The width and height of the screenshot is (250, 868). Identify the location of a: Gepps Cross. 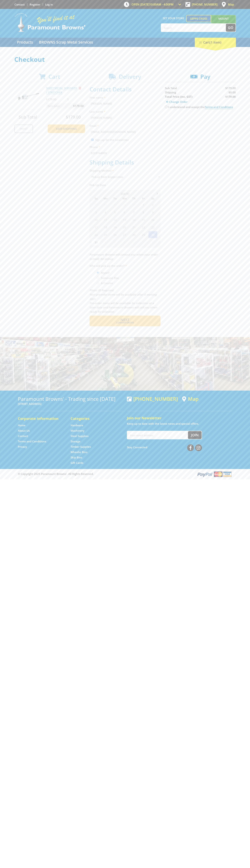
(198, 18).